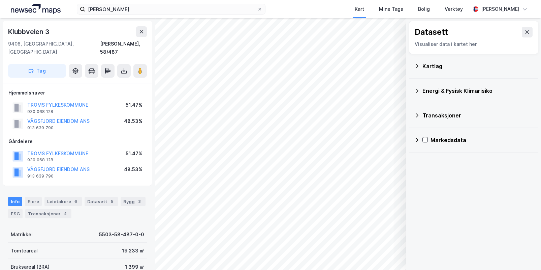 This screenshot has height=270, width=541. What do you see at coordinates (454, 9) in the screenshot?
I see `div: Verktøy` at bounding box center [454, 9].